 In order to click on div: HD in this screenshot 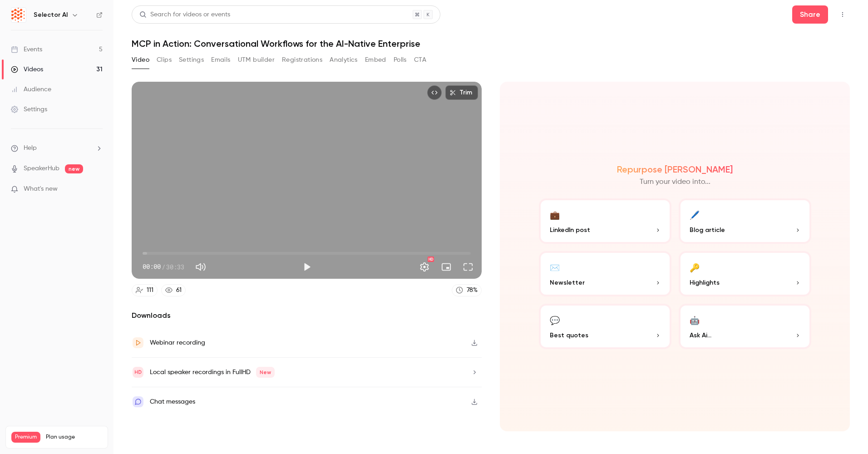, I will do `click(431, 259)`.